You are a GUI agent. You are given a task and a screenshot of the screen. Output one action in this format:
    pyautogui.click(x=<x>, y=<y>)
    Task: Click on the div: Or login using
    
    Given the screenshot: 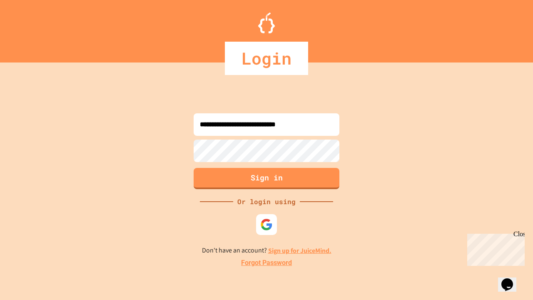 What is the action you would take?
    pyautogui.click(x=266, y=201)
    